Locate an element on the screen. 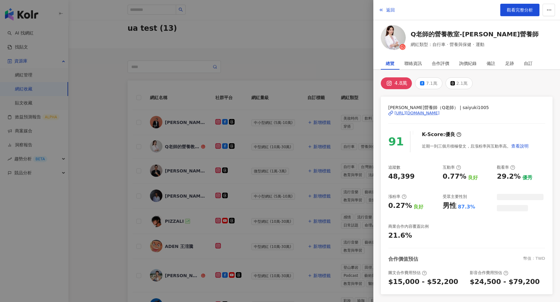 The height and width of the screenshot is (302, 560). div: 備註 is located at coordinates (491, 63).